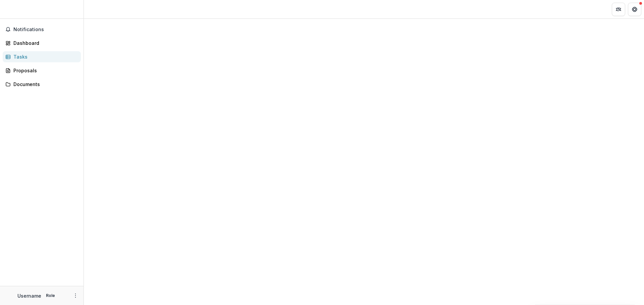  What do you see at coordinates (41, 84) in the screenshot?
I see `a: Documents` at bounding box center [41, 84].